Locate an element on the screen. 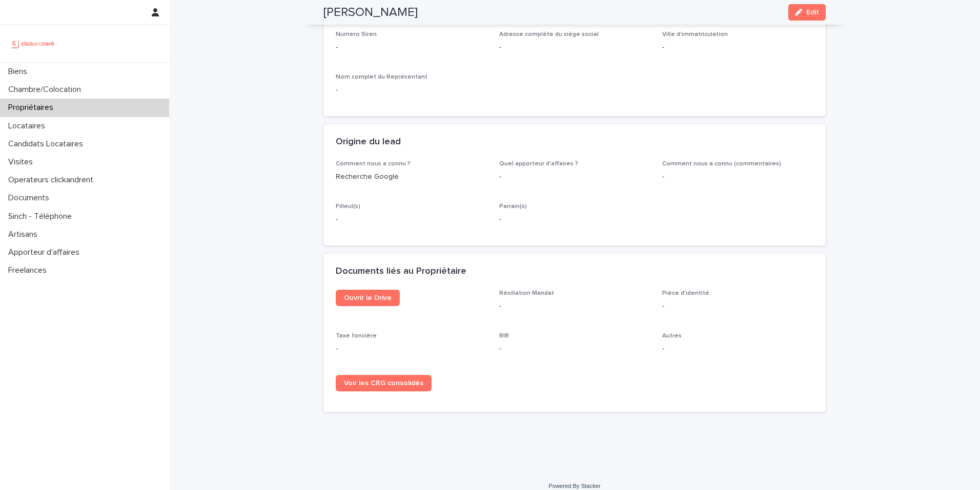  p: Locataires is located at coordinates (29, 126).